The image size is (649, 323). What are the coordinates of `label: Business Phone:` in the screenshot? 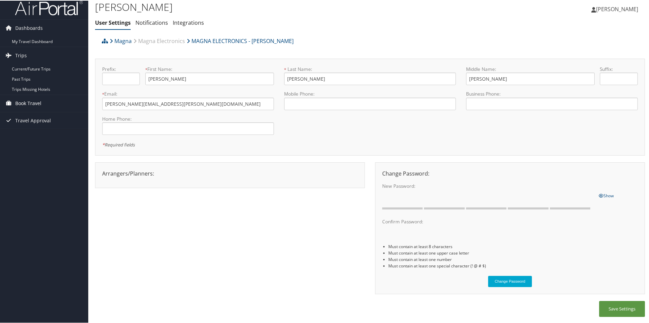 It's located at (552, 93).